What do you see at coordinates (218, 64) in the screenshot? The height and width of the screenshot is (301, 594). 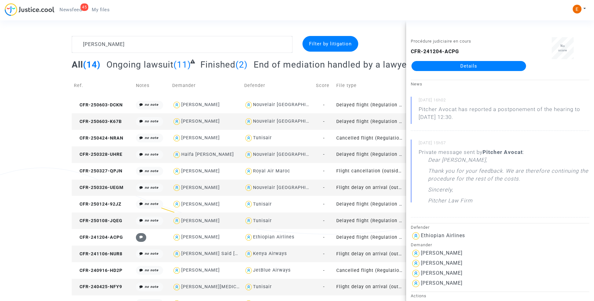 I see `span: Finished` at bounding box center [218, 64].